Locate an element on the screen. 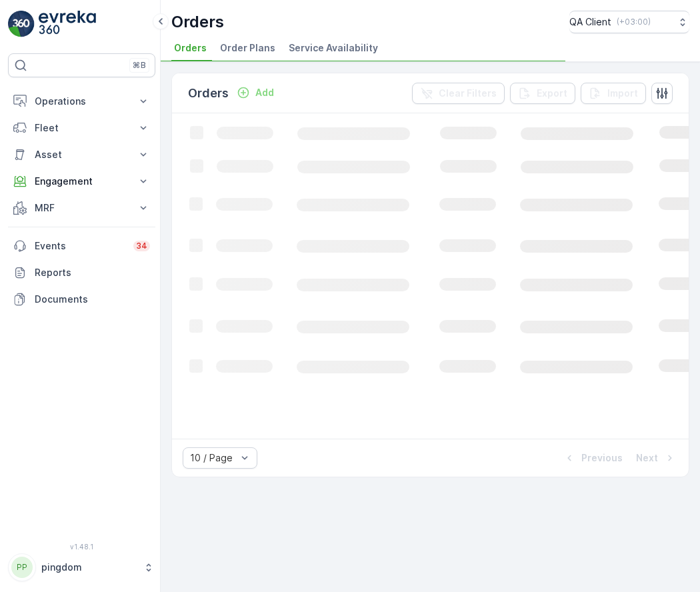  span: Orders is located at coordinates (190, 48).